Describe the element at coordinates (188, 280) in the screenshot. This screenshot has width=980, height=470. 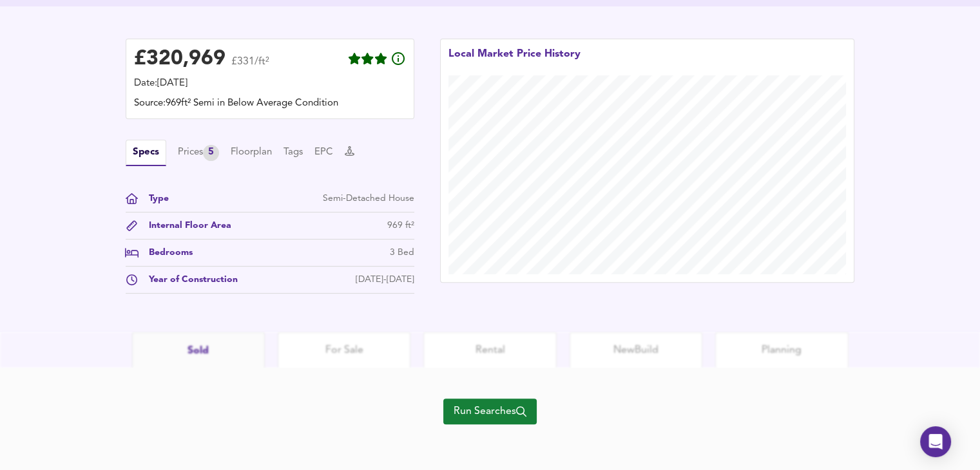
I see `div: Year of Construction` at that location.